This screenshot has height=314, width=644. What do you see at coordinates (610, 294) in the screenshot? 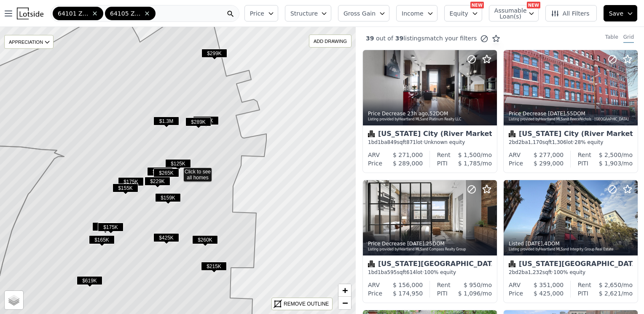
I see `span: $ 2,621` at bounding box center [610, 294].